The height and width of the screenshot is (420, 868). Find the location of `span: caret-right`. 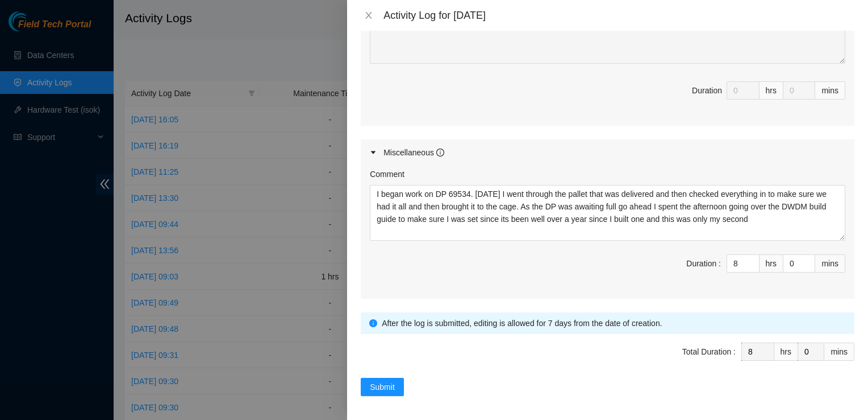

span: caret-right is located at coordinates (373, 152).